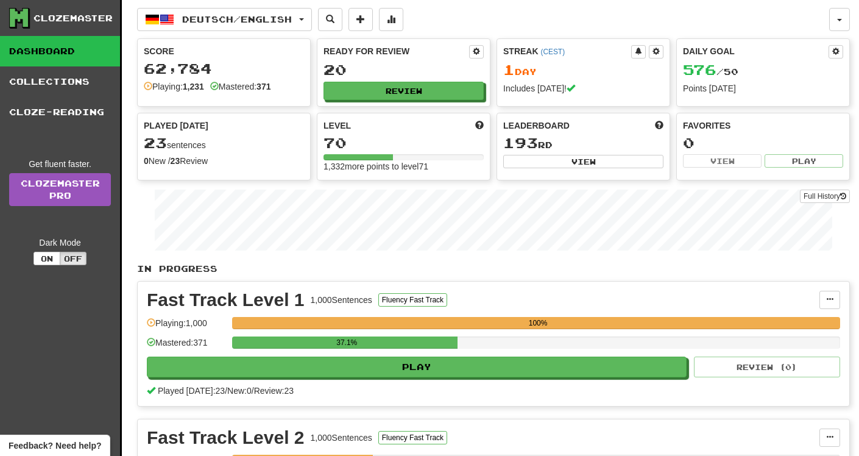 The height and width of the screenshot is (456, 859). What do you see at coordinates (403, 91) in the screenshot?
I see `button: Review` at bounding box center [403, 91].